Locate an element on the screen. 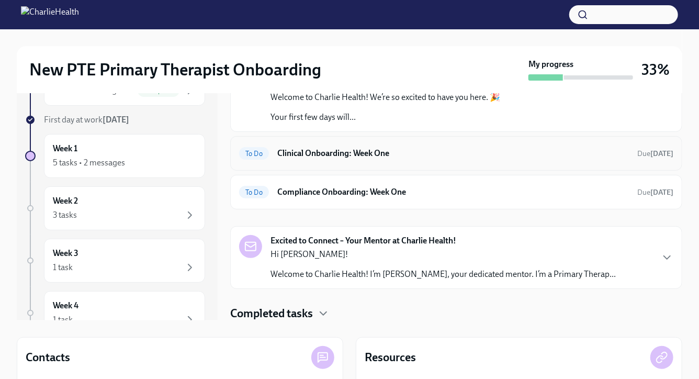  h6: Clinical Onboarding: Week One is located at coordinates (453, 153).